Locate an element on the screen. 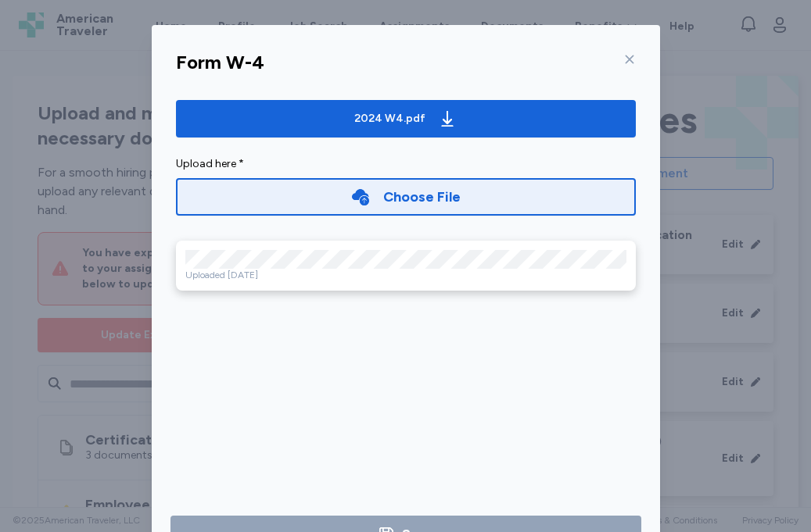  div: Upload here * is located at coordinates (406, 164).